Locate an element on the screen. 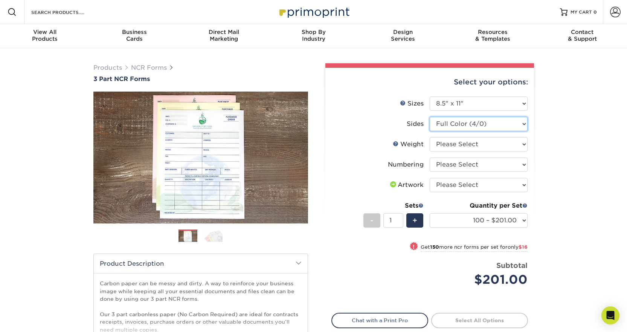 Image resolution: width=627 pixels, height=332 pixels. a: Resources& Templates is located at coordinates (492, 36).